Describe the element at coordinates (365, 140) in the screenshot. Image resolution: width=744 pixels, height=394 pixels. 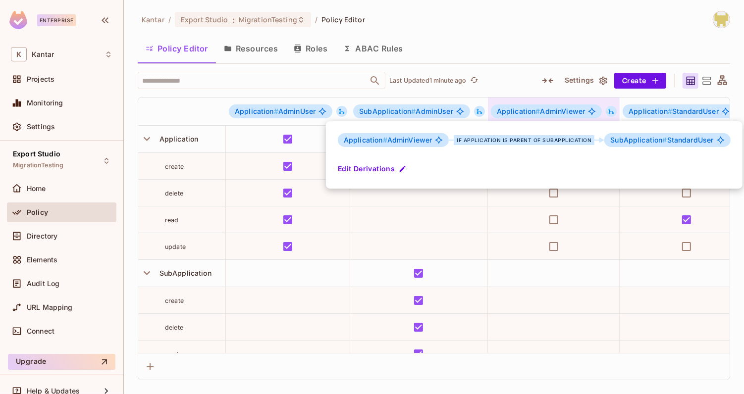
I see `span: Application` at that location.